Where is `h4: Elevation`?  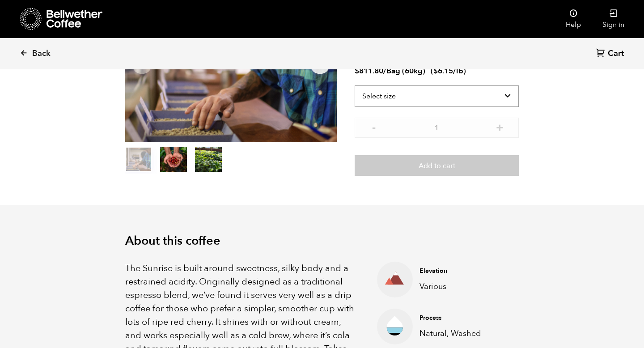 h4: Elevation is located at coordinates (462, 270).